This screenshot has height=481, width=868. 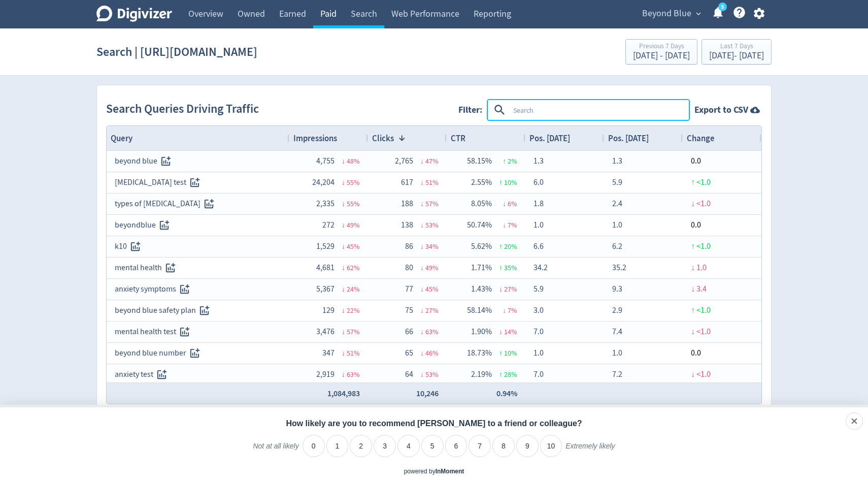 What do you see at coordinates (482, 246) in the screenshot?
I see `span: 5.62%` at bounding box center [482, 246].